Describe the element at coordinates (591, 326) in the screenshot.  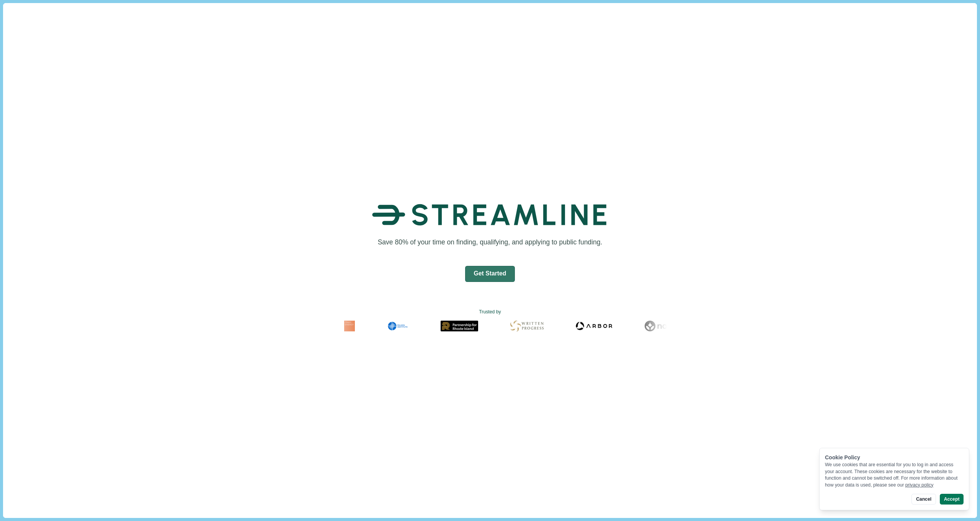
I see `img: Arbor Logo` at that location.